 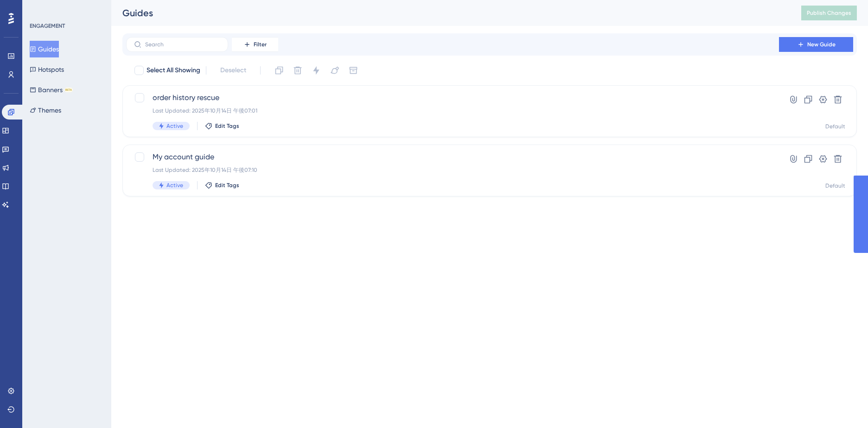 I want to click on button: New Guide, so click(x=816, y=45).